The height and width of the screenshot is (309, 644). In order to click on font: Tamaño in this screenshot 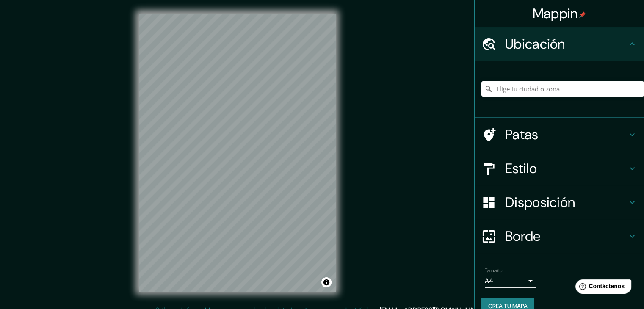, I will do `click(493, 270)`.